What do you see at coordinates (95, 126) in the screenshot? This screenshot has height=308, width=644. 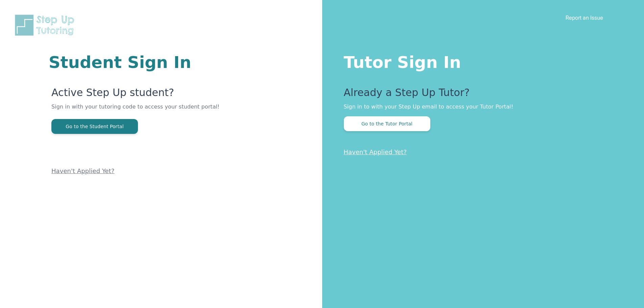 I see `button: Go to the Student Portal` at bounding box center [95, 126].